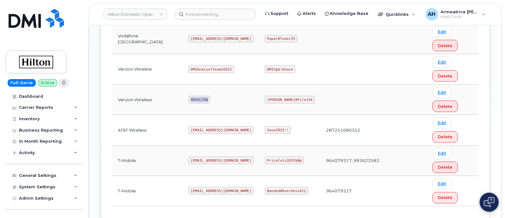 The height and width of the screenshot is (218, 505). I want to click on td: 964079317, 993623583, so click(356, 161).